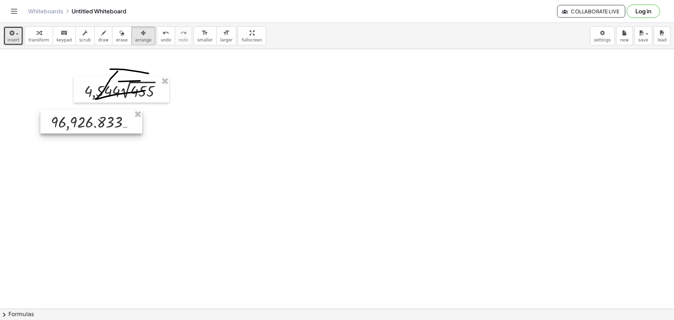  What do you see at coordinates (205, 36) in the screenshot?
I see `button: format_sizesmaller` at bounding box center [205, 36].